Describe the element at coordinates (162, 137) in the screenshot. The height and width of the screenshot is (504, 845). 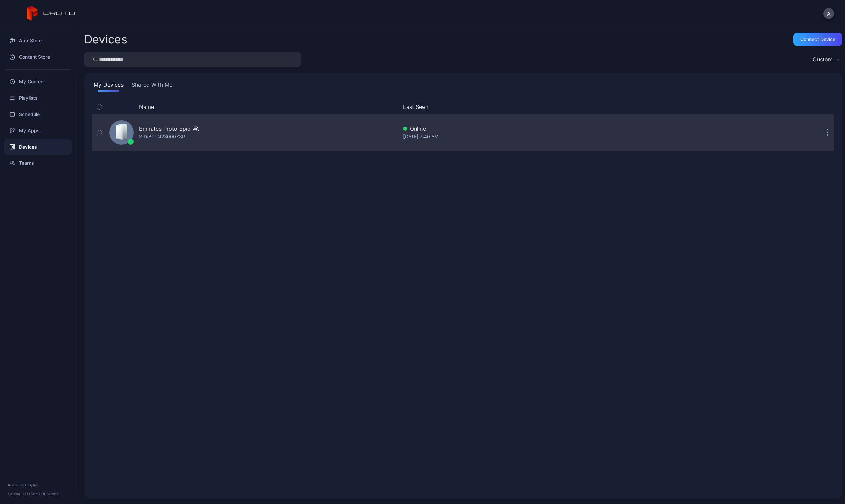
I see `div: SID: BTTN2300073R` at that location.